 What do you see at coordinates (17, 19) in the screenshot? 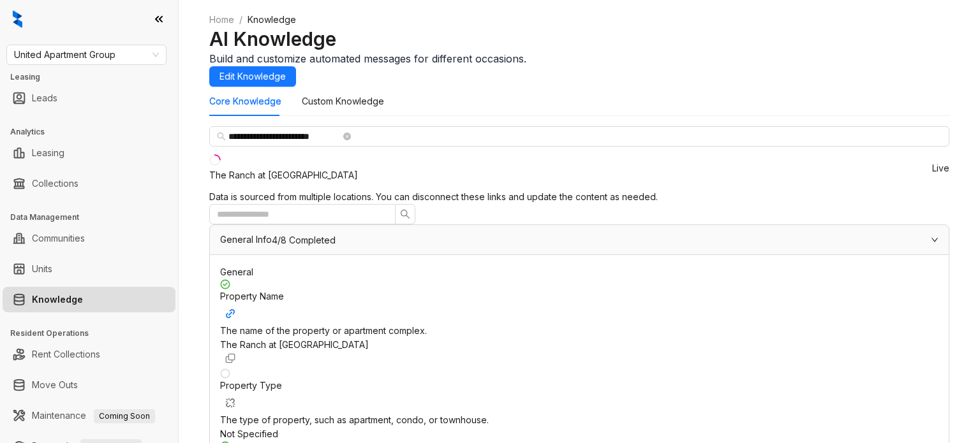
I see `img: logo` at bounding box center [17, 19].